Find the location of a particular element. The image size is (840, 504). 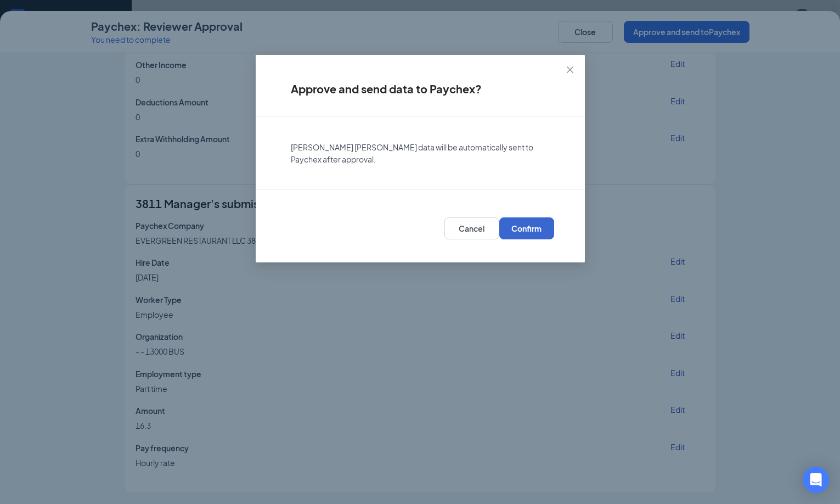

h4: Approve and send data to Paychex? is located at coordinates (420, 89).